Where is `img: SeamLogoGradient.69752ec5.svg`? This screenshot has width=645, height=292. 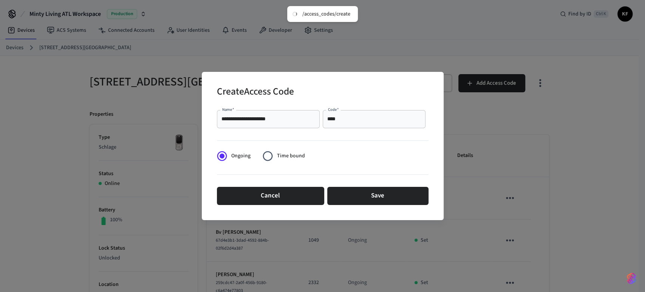 img: SeamLogoGradient.69752ec5.svg is located at coordinates (631, 278).